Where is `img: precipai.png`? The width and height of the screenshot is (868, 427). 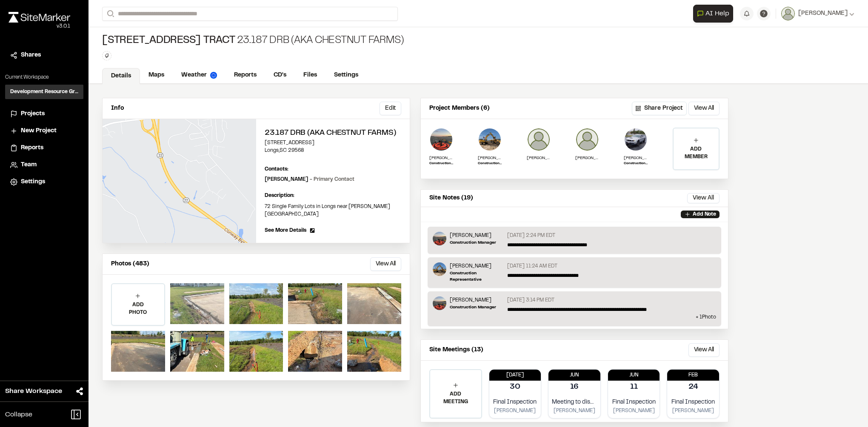 img: precipai.png is located at coordinates (214, 75).